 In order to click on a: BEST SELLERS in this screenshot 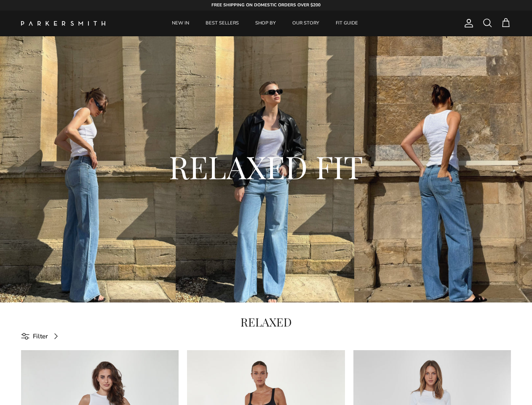, I will do `click(222, 23)`.